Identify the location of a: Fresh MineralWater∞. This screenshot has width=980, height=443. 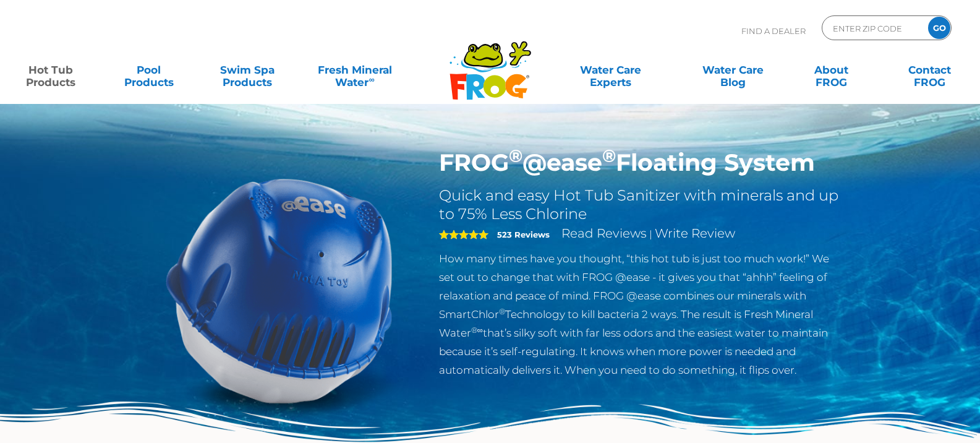
(355, 70).